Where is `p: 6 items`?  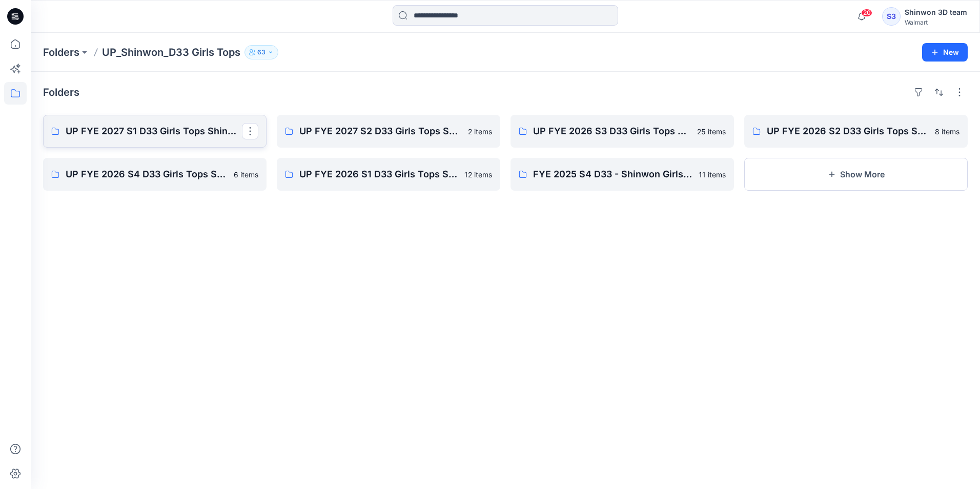
p: 6 items is located at coordinates (246, 174).